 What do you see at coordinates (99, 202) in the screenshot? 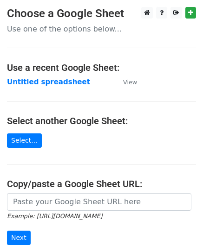
I see `input: Paste your Google Sheet URL here` at bounding box center [99, 202].